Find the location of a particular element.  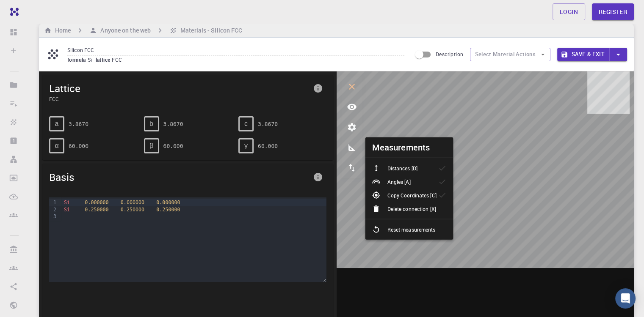

a: Login is located at coordinates (569, 12).